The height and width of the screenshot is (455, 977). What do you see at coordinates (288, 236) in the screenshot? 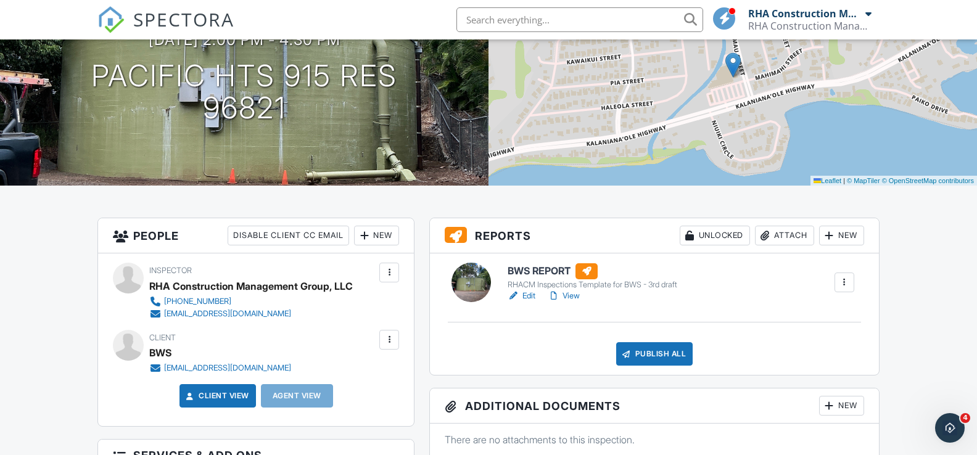
I see `div: Disable Client CC Email` at bounding box center [288, 236].